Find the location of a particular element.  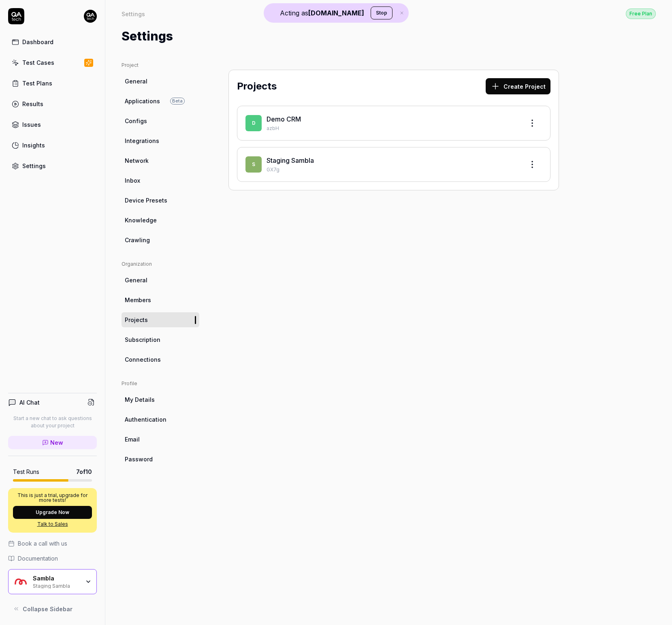

a: Network is located at coordinates (160, 160).